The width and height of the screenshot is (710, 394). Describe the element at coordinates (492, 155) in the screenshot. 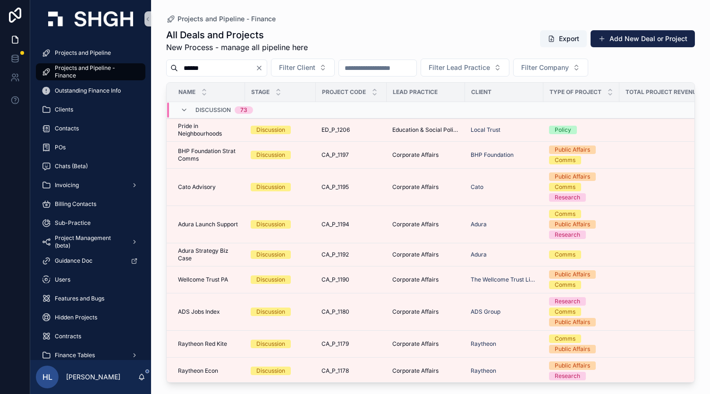

I see `span: BHP Foundation` at that location.